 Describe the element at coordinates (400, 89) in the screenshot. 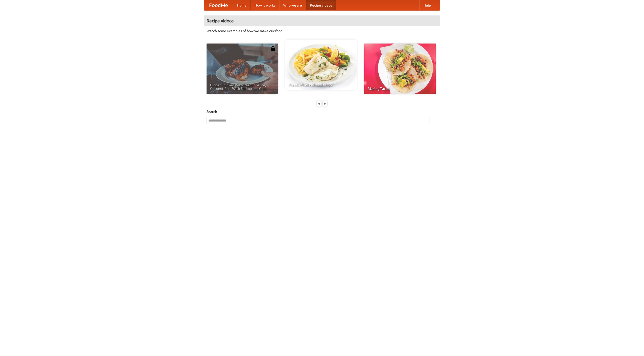

I see `span: Making Tacos` at that location.